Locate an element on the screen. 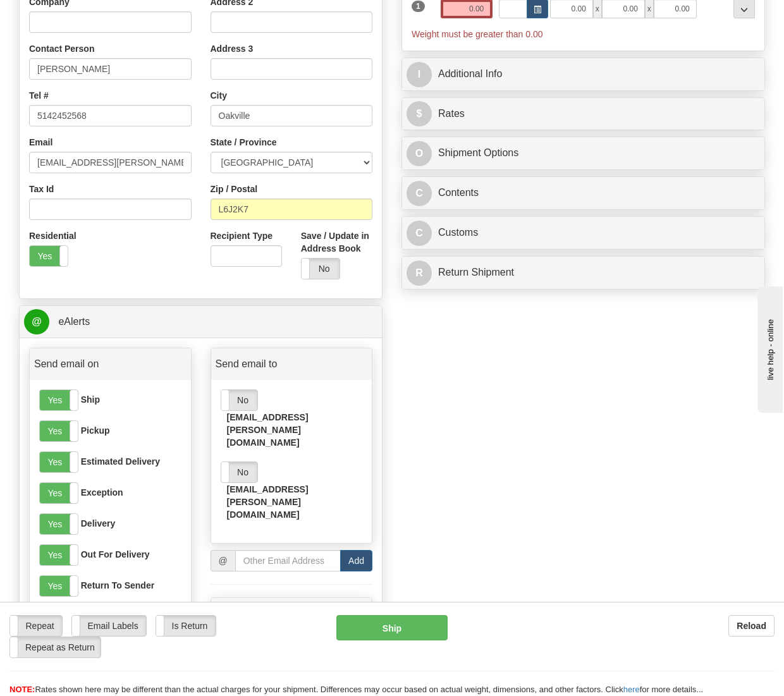  span: eAlerts is located at coordinates (74, 322).